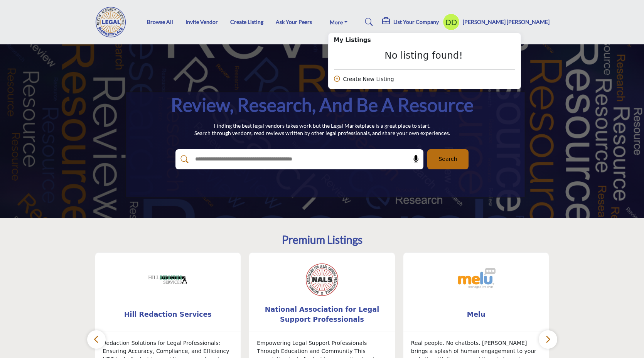 The image size is (644, 358). What do you see at coordinates (451, 22) in the screenshot?
I see `button: Show hide supplier dropdown` at bounding box center [451, 22].